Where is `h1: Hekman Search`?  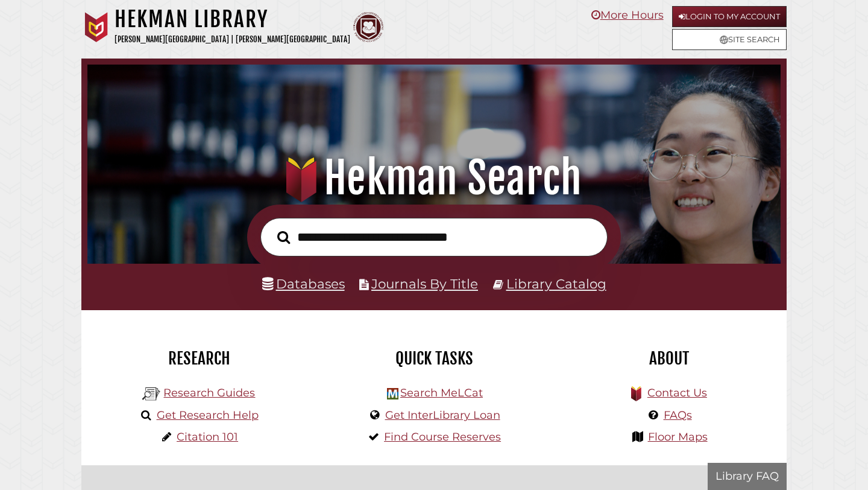
h1: Hekman Search is located at coordinates (434, 178).